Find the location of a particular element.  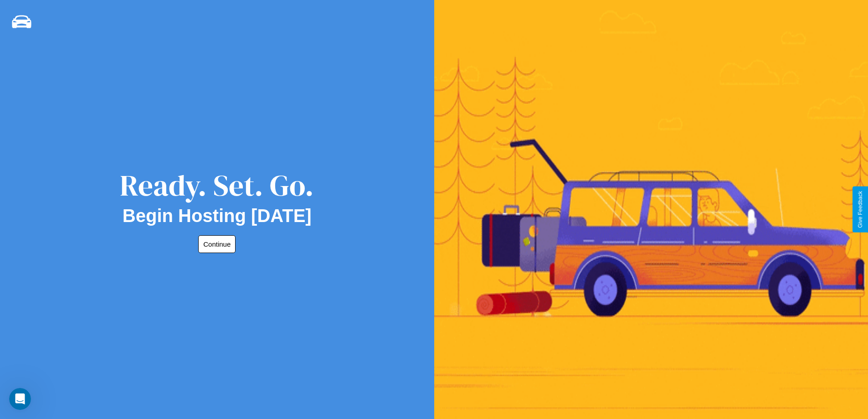

button: Continue is located at coordinates (217, 244).